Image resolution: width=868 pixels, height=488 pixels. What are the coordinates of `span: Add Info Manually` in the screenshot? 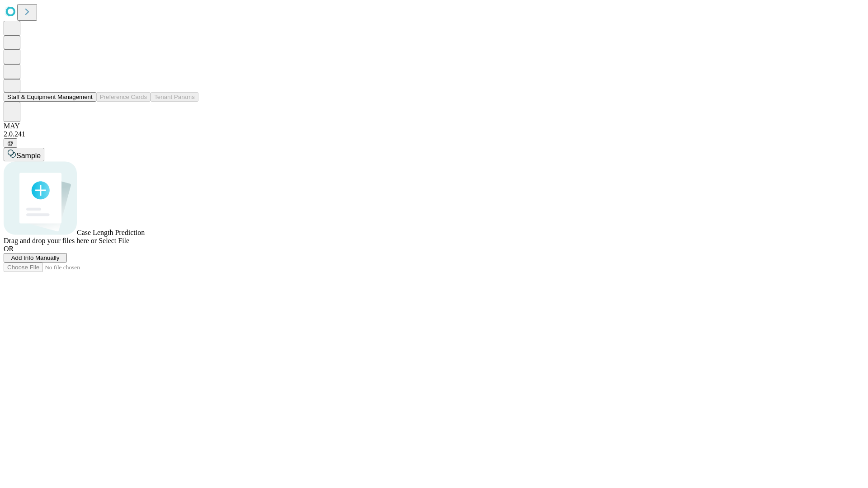 It's located at (36, 257).